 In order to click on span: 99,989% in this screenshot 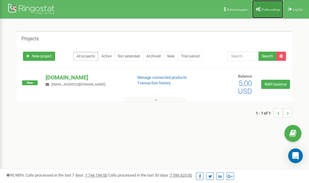, I will do `click(15, 175)`.